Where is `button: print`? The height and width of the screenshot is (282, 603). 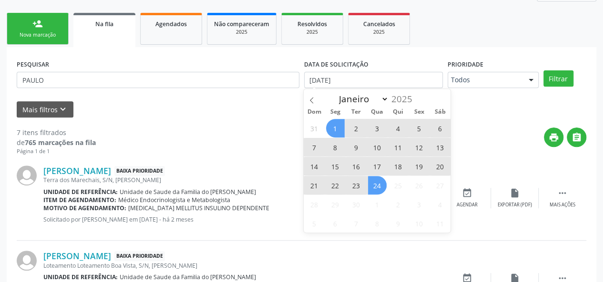 button: print is located at coordinates (553, 137).